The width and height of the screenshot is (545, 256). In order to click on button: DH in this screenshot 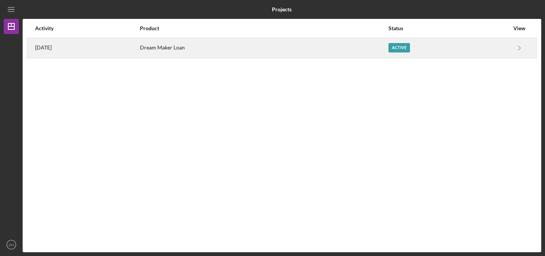, I will do `click(11, 244)`.